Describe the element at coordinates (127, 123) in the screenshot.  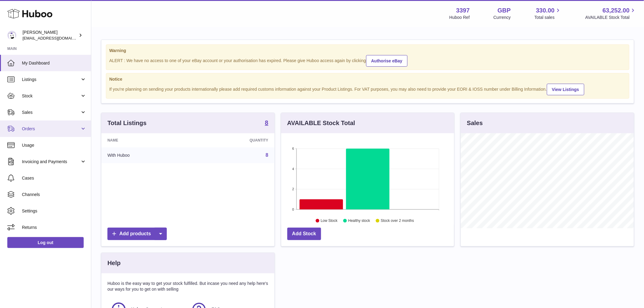
I see `h3: Total Listings` at that location.